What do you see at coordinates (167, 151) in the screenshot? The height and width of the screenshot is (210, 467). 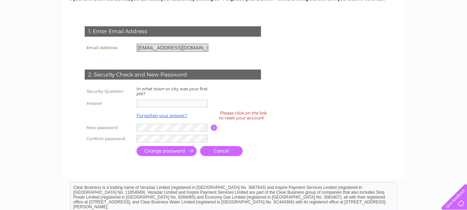 I see `input: Submit` at bounding box center [167, 151].